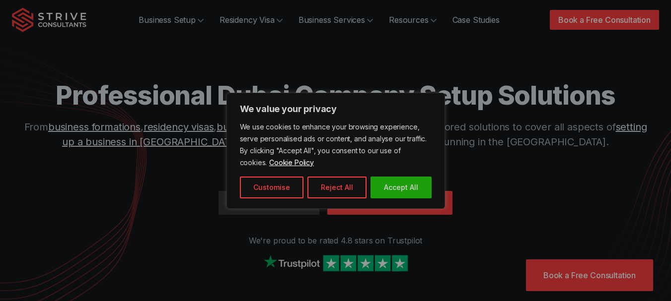 Image resolution: width=671 pixels, height=301 pixels. What do you see at coordinates (336, 109) in the screenshot?
I see `p: We value your privacy` at bounding box center [336, 109].